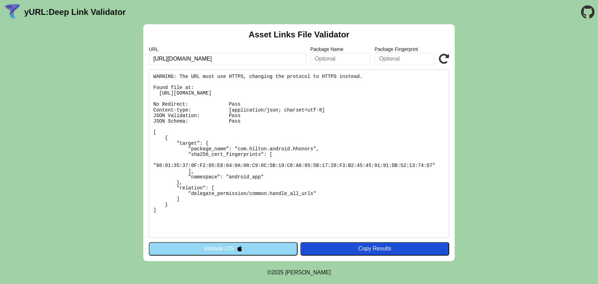  Describe the element at coordinates (75, 12) in the screenshot. I see `a: yURL:Deep Link Validator` at that location.